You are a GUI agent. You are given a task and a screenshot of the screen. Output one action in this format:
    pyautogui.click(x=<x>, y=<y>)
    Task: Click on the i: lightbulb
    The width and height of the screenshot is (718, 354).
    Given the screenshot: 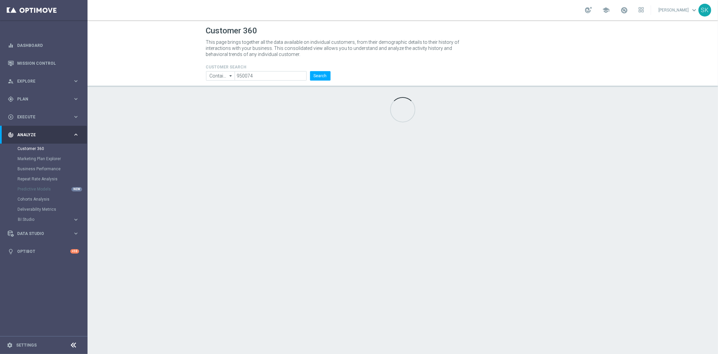 What is the action you would take?
    pyautogui.click(x=11, y=251)
    